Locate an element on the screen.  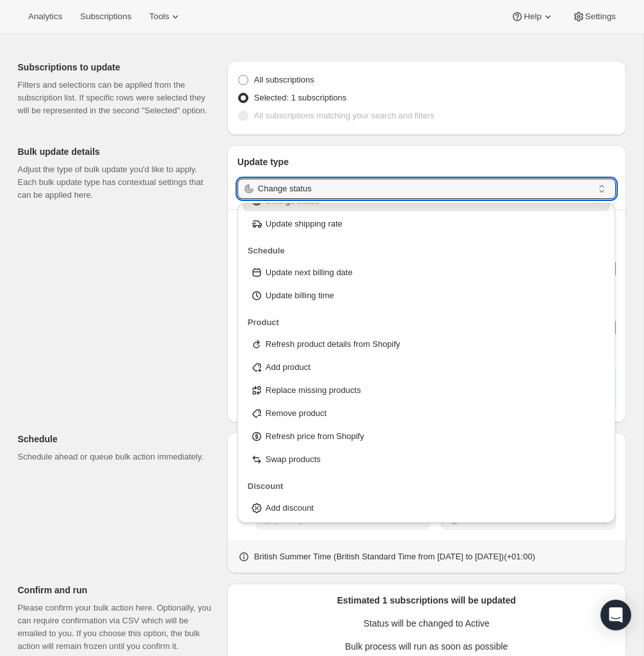
span: Analytics is located at coordinates (45, 16).